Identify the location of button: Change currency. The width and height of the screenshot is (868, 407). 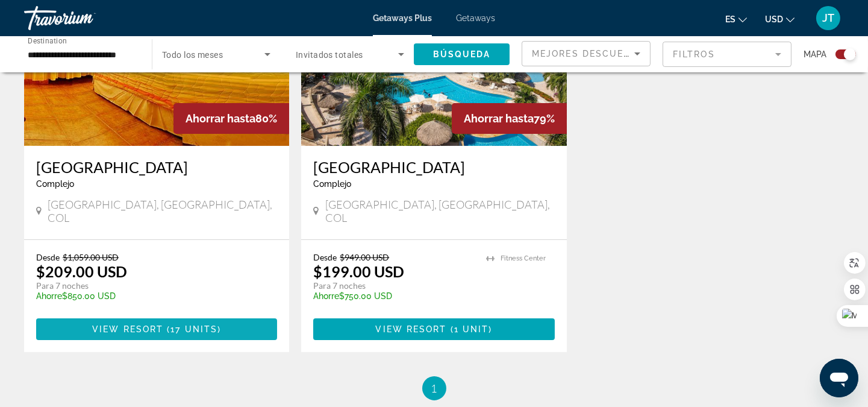
(780, 18).